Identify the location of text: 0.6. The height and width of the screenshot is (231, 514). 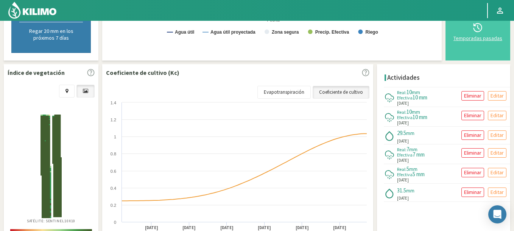
(113, 171).